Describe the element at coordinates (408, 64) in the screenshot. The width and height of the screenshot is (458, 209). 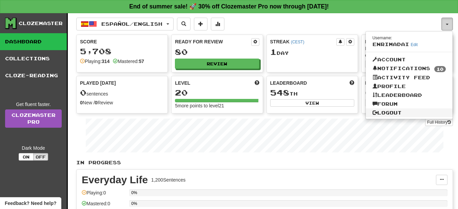
I see `button: Seta dailygoal` at that location.